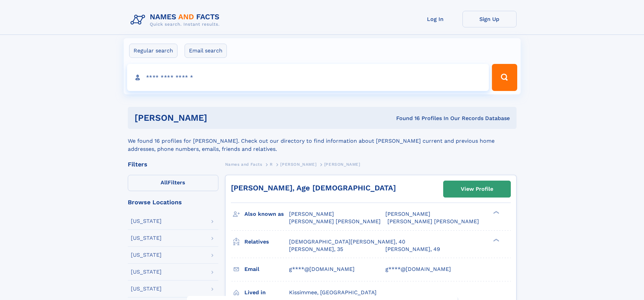  What do you see at coordinates (173, 164) in the screenshot?
I see `div: Filters` at bounding box center [173, 164].